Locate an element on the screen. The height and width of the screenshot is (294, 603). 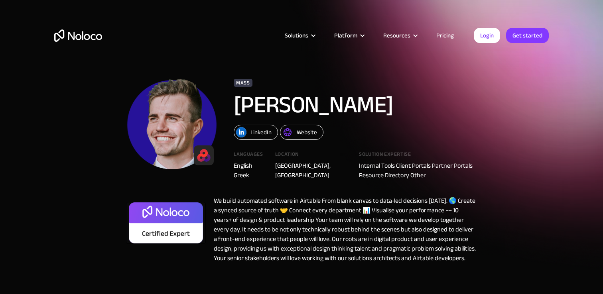
a: Pricing is located at coordinates (445, 35).